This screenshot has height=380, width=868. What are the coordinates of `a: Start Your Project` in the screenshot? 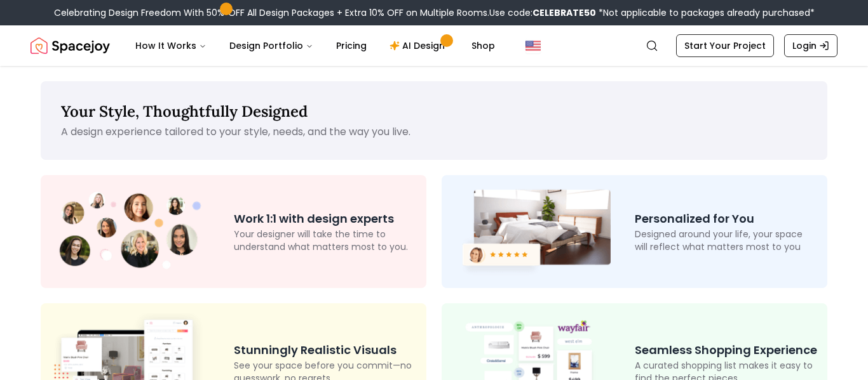 It's located at (725, 46).